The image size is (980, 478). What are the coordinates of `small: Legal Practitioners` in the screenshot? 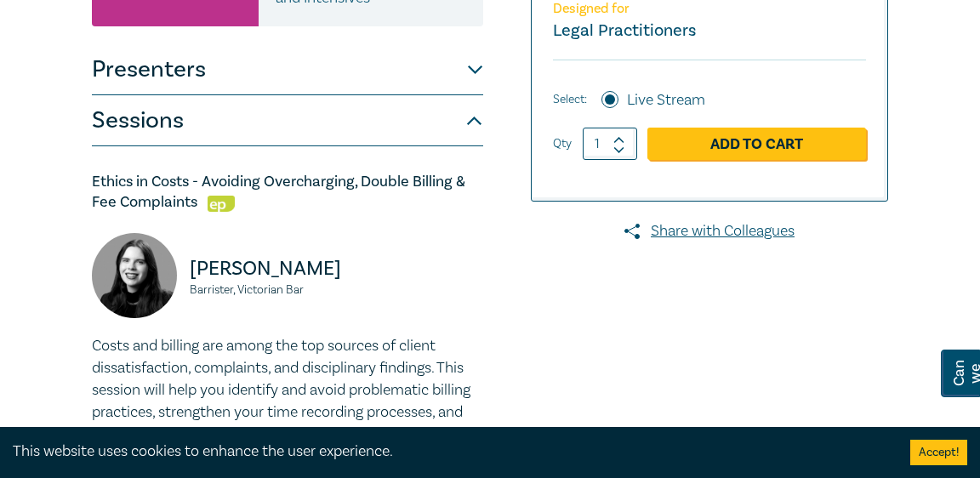 It's located at (625, 31).